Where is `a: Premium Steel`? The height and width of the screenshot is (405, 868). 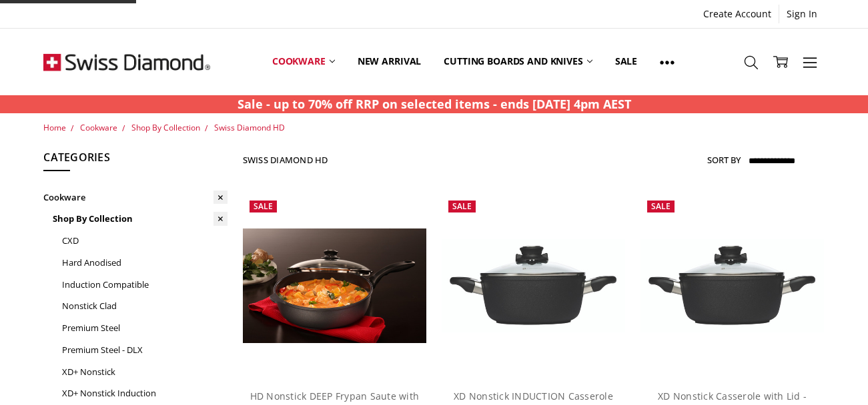
a: Premium Steel is located at coordinates (145, 328).